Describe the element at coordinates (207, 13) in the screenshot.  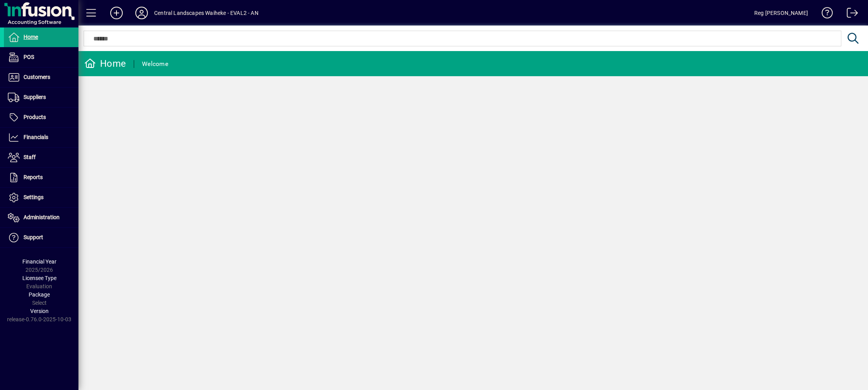
I see `div: Central Landscapes Waiheke - EVAL2 - AN` at that location.